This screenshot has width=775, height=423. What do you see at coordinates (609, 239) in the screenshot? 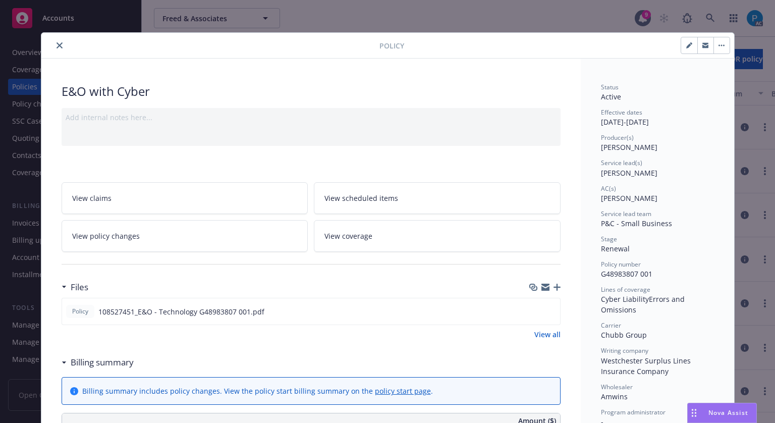
I see `span: Stage` at bounding box center [609, 239].